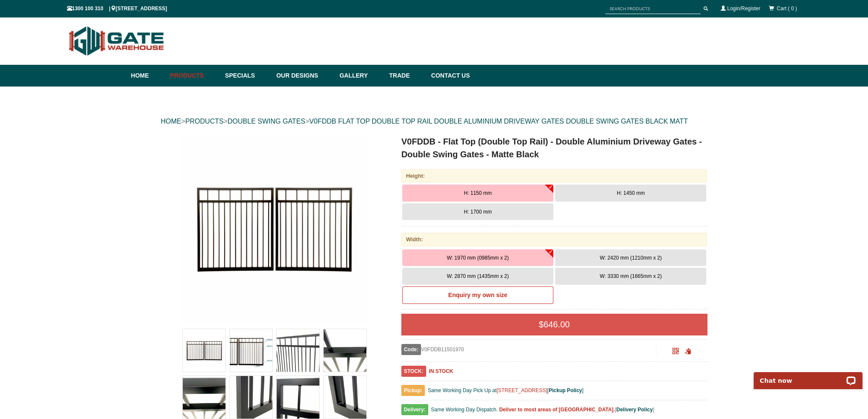 The height and width of the screenshot is (419, 868). I want to click on span: W: 3330 mm (1665mm x 2), so click(630, 277).